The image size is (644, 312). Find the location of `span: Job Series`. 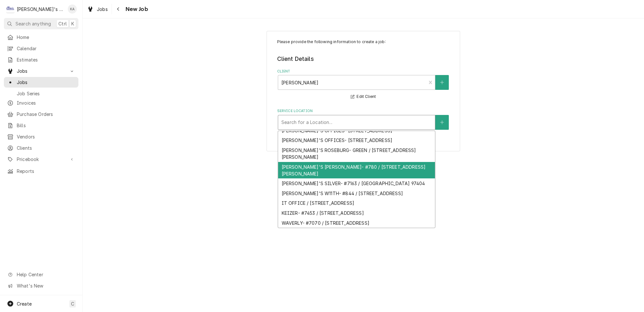

span: Job Series is located at coordinates (46, 93).